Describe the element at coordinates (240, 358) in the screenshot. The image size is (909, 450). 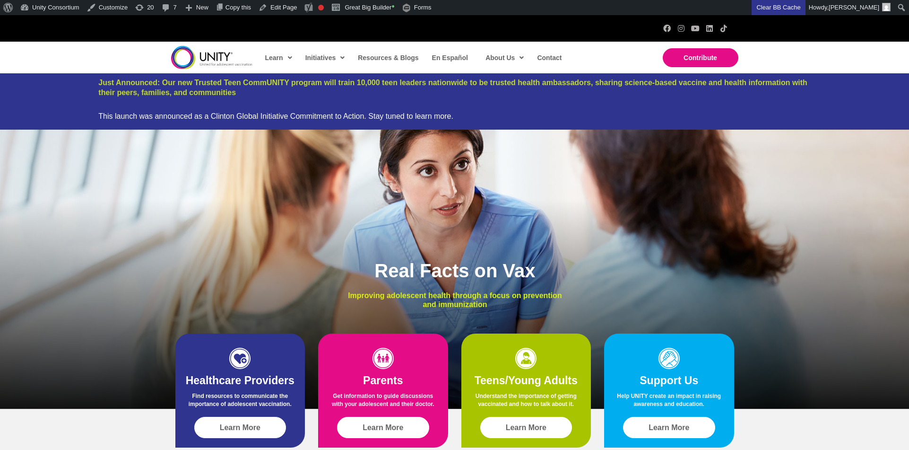
I see `img: icon-HCP-1` at that location.